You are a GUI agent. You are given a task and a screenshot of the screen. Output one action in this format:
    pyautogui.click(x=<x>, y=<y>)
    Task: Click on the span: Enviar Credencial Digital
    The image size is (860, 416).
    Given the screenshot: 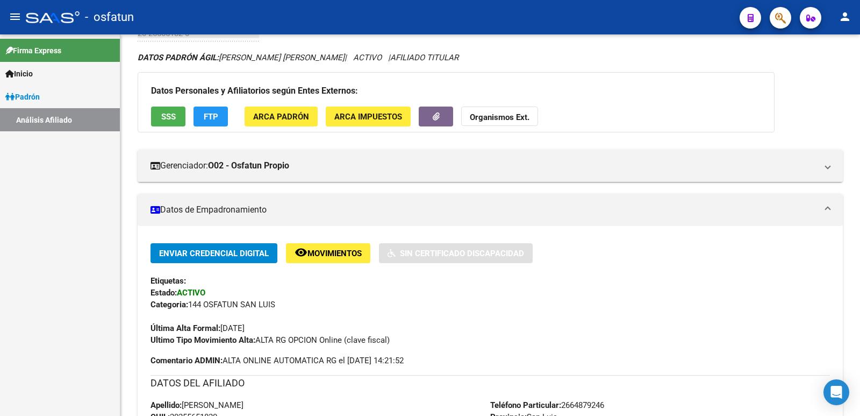 What is the action you would take?
    pyautogui.click(x=214, y=253)
    